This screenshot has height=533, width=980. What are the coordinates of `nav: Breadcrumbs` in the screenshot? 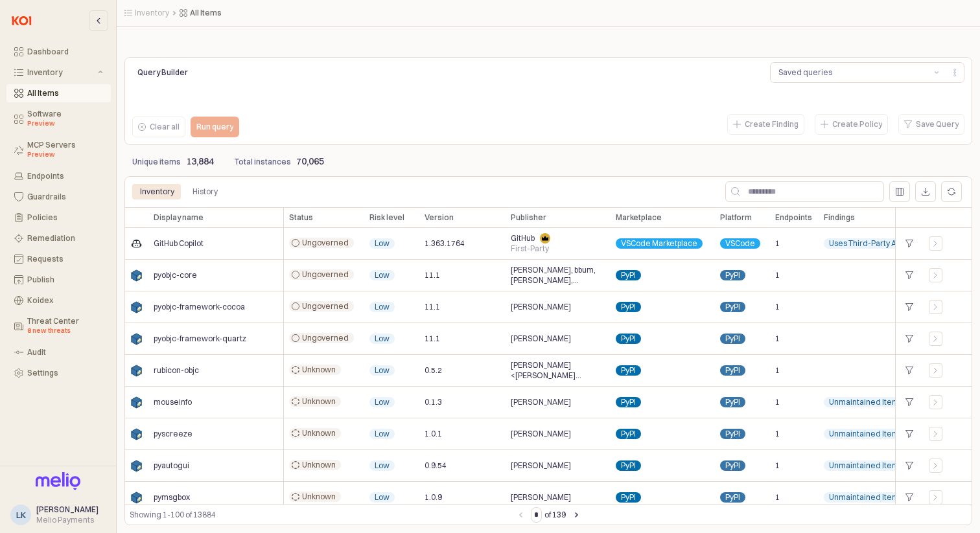 It's located at (407, 13).